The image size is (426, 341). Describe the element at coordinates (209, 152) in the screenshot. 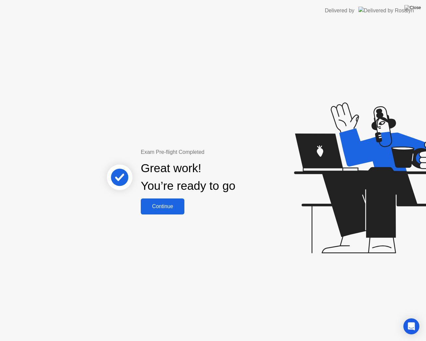

I see `div: Exam Pre-flight Completed` at that location.